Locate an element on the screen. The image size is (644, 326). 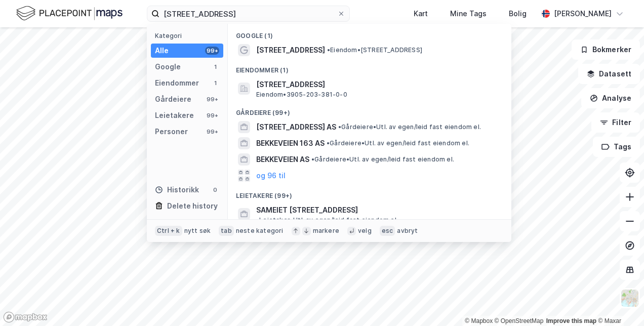
div: Bolig is located at coordinates (517, 14).